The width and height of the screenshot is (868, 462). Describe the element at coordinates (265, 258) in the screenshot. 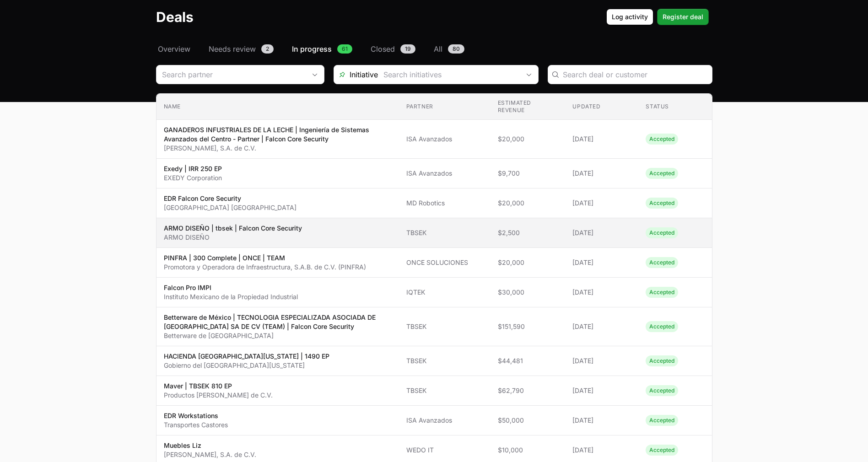

I see `p: PINFRA | 300 Complete | ONCE | TEAM` at that location.